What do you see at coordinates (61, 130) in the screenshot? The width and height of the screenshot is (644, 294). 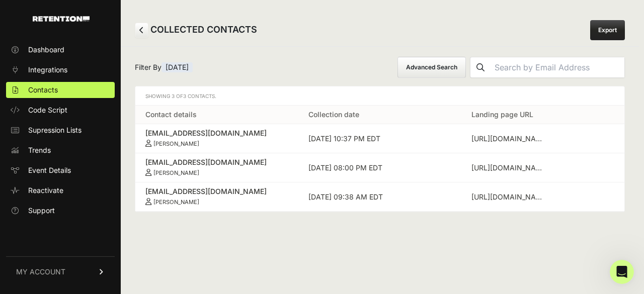 I see `a: Supression Lists` at bounding box center [61, 130].